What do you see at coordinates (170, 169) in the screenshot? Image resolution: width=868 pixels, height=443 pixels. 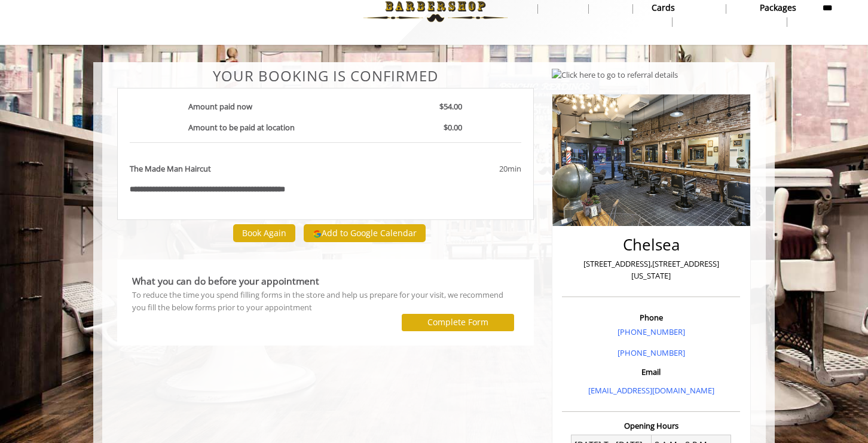 I see `b: The Made Man Haircut` at bounding box center [170, 169].